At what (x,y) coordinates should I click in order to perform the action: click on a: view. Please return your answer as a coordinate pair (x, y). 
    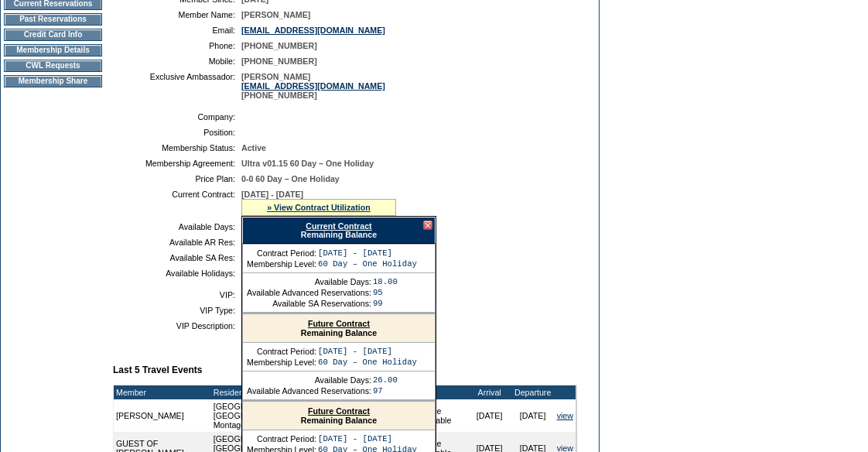
    Looking at the image, I should click on (565, 415).